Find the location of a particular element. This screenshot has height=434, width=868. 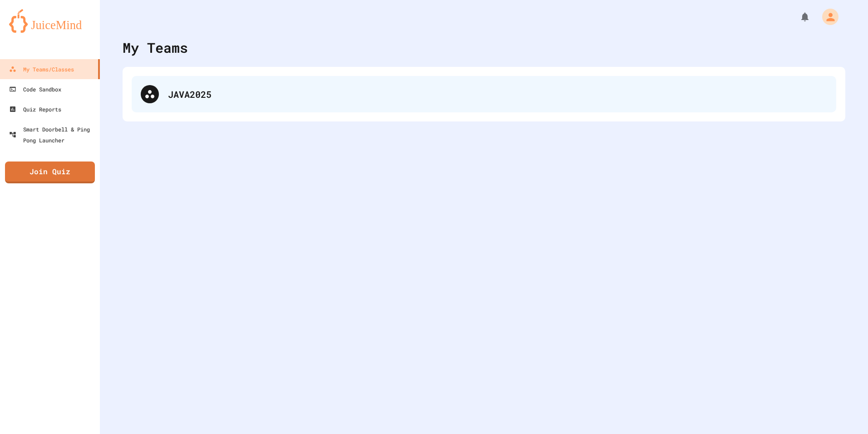

img: logo-orange.svg is located at coordinates (50, 21).